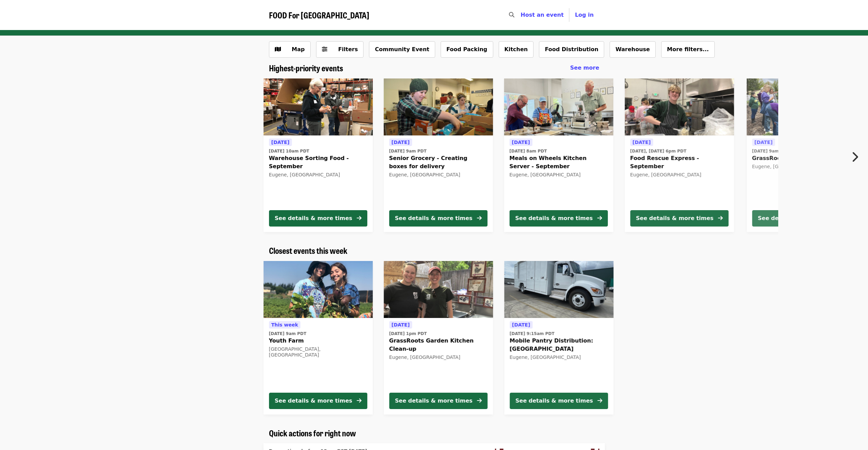 The height and width of the screenshot is (450, 868). I want to click on span: This week, so click(284, 324).